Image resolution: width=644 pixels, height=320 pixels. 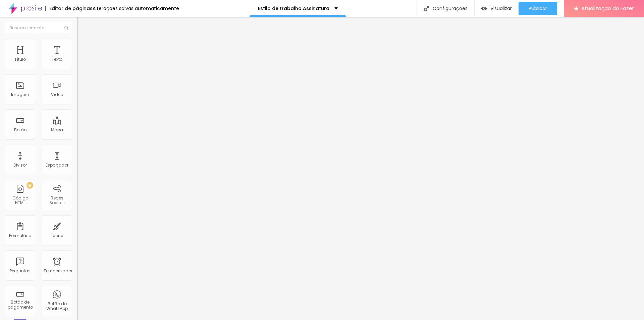 What do you see at coordinates (608, 8) in the screenshot?
I see `font: Atualização do Fazer` at bounding box center [608, 8].